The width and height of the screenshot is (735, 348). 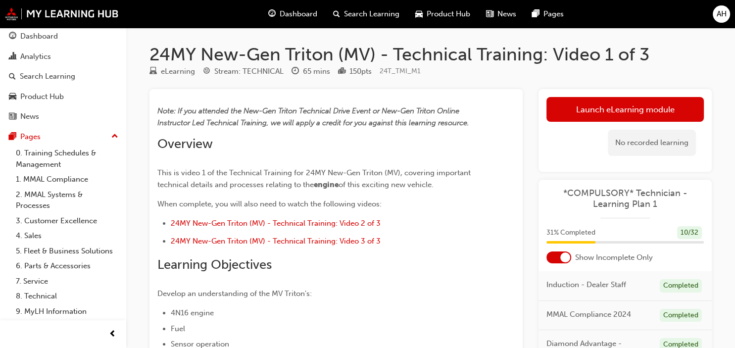 I want to click on span: *COMPULSORY* Technician - Learning Plan 1, so click(x=625, y=198).